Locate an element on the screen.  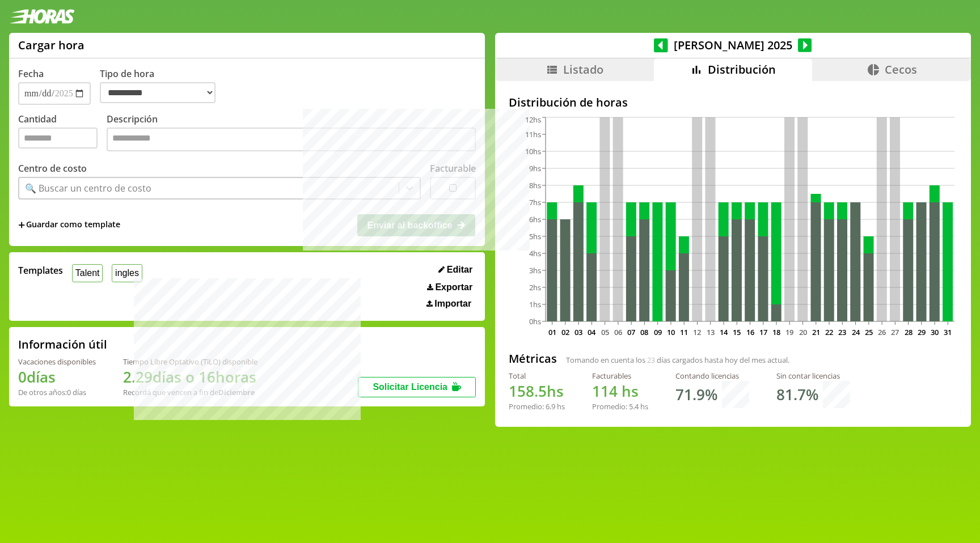
span: 158.5 is located at coordinates (527, 391).